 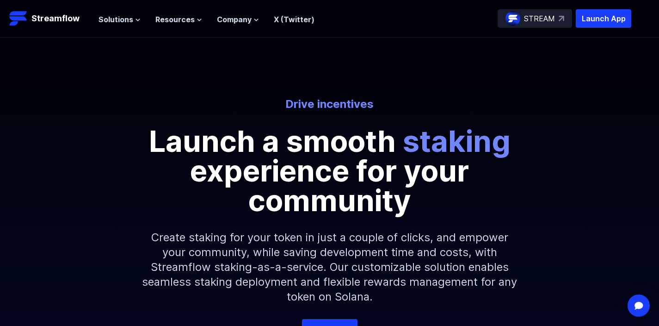 What do you see at coordinates (56, 19) in the screenshot?
I see `p: Streamflow` at bounding box center [56, 19].